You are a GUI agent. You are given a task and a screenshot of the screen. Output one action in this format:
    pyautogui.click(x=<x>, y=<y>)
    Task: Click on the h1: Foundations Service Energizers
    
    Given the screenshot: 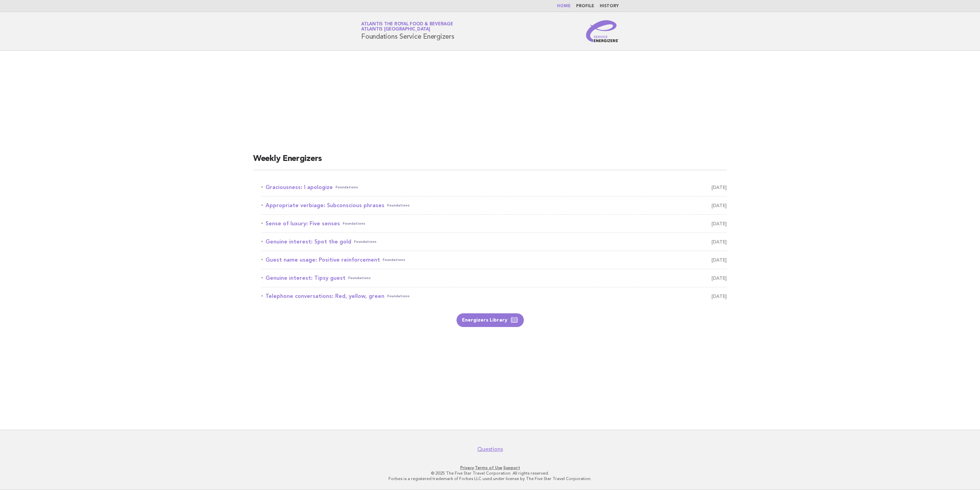 What is the action you would take?
    pyautogui.click(x=408, y=32)
    